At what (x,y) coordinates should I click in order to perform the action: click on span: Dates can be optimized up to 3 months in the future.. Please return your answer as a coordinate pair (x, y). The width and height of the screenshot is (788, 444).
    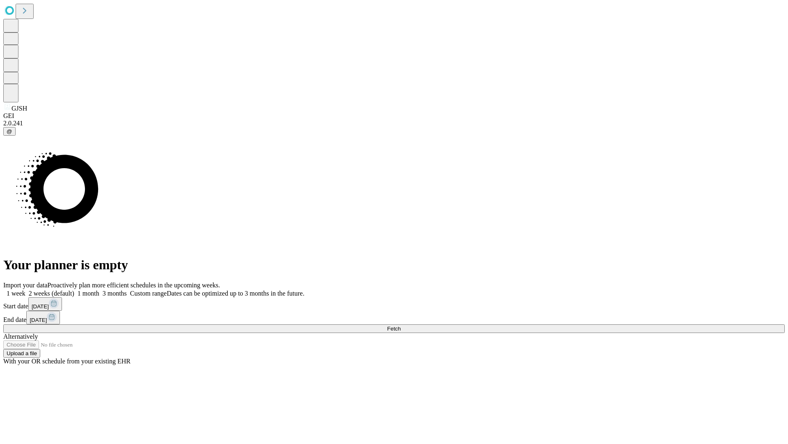
    Looking at the image, I should click on (235, 293).